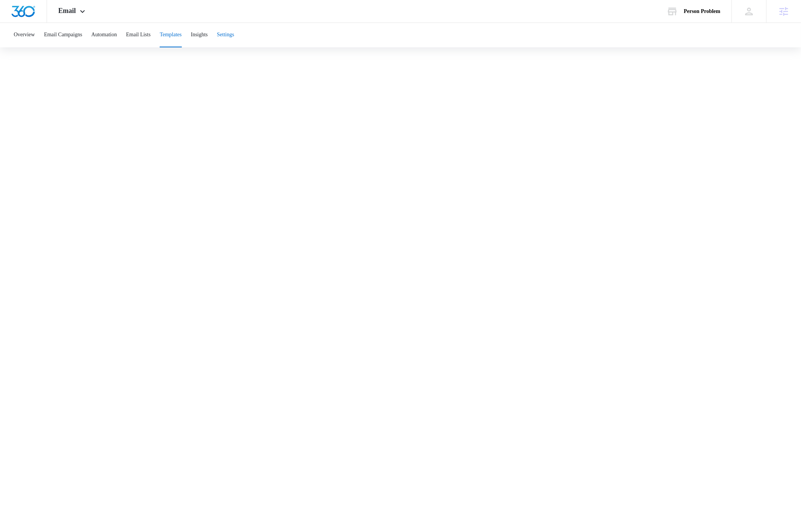 This screenshot has width=801, height=532. Describe the element at coordinates (104, 35) in the screenshot. I see `button: Automation` at that location.